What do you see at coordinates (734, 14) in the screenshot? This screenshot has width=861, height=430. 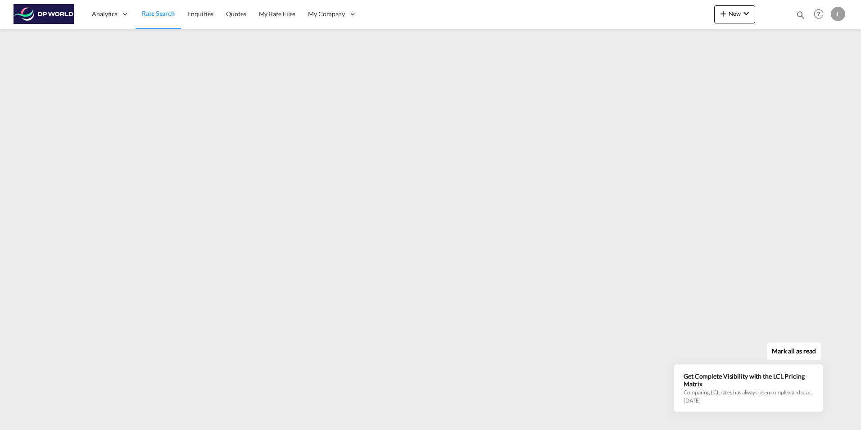 I see `button: icon-plus 400-fgNewicon-chevron-down` at bounding box center [734, 14].